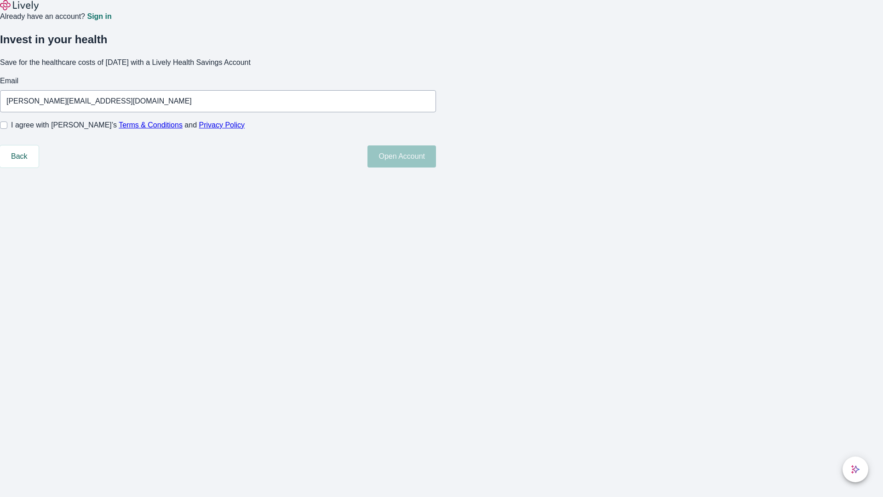  I want to click on a: Sign in, so click(99, 17).